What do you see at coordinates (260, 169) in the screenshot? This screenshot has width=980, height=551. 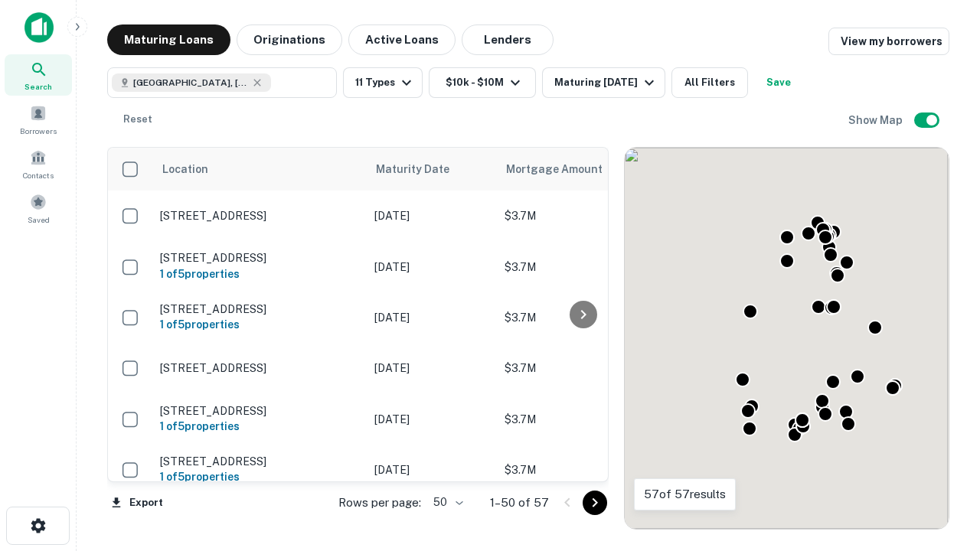 I see `th: Location` at bounding box center [260, 169].